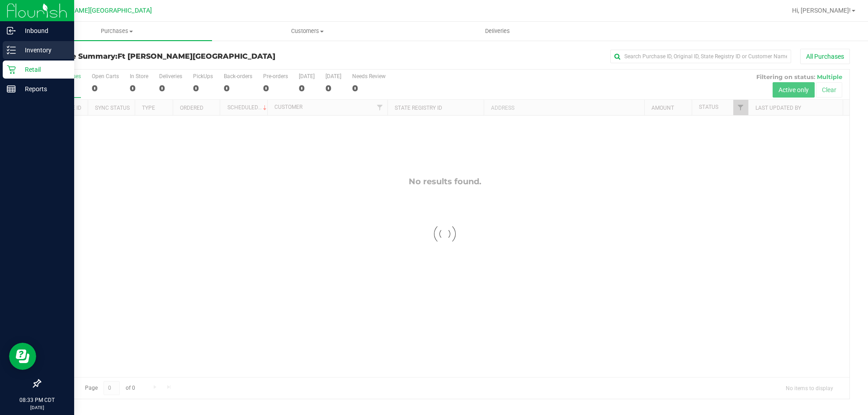 The width and height of the screenshot is (868, 415). I want to click on span: Purchases, so click(116, 31).